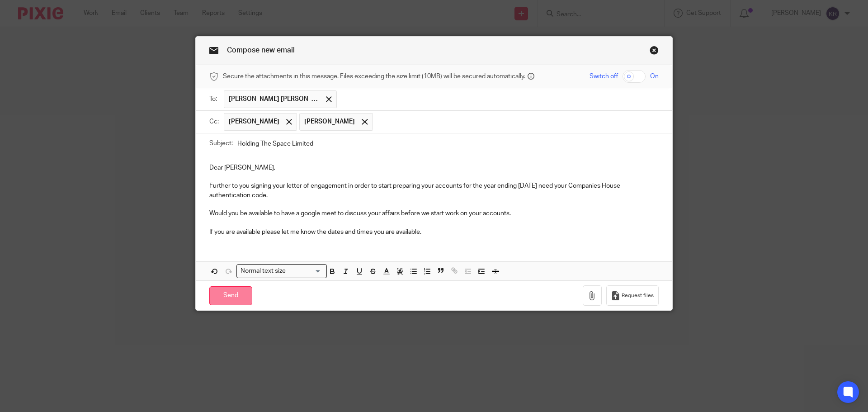 This screenshot has height=412, width=868. I want to click on p: Would you be available to have a google meet to discuss your affairs before we start work on your..., so click(434, 214).